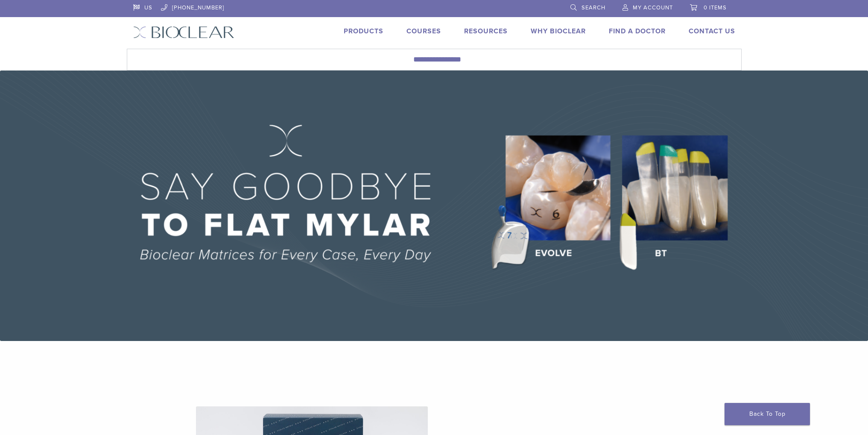 The image size is (868, 435). Describe the element at coordinates (183, 32) in the screenshot. I see `img: Bioclear` at that location.